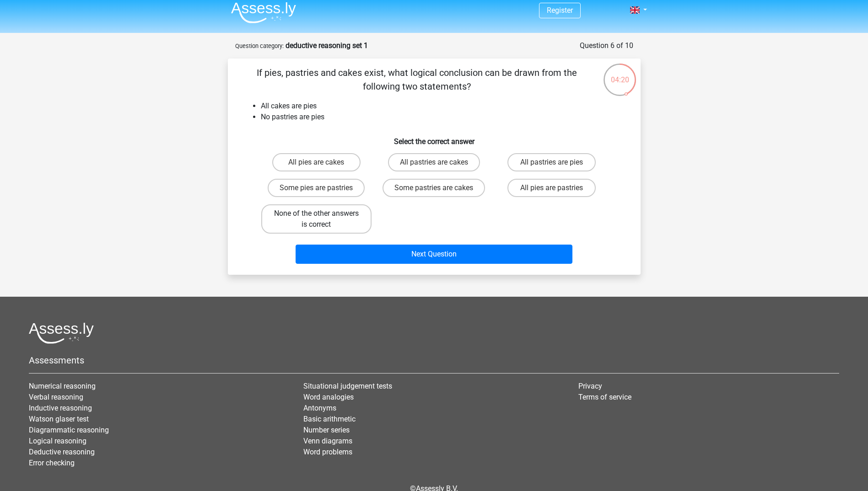 This screenshot has height=491, width=868. What do you see at coordinates (57, 441) in the screenshot?
I see `a: Logical reasoning` at bounding box center [57, 441].